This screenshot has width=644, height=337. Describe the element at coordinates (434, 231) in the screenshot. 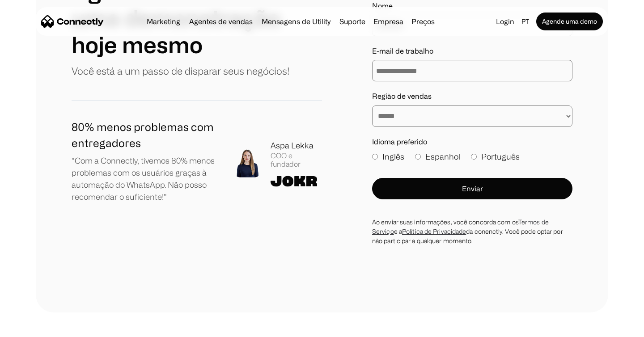

I see `a: Política de Privacidade` at that location.